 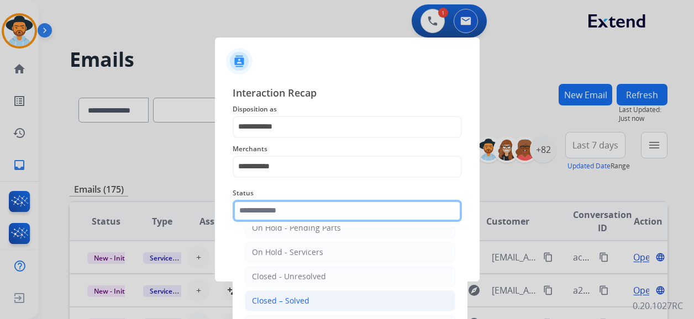 What do you see at coordinates (347, 149) in the screenshot?
I see `span: Merchants` at bounding box center [347, 149].